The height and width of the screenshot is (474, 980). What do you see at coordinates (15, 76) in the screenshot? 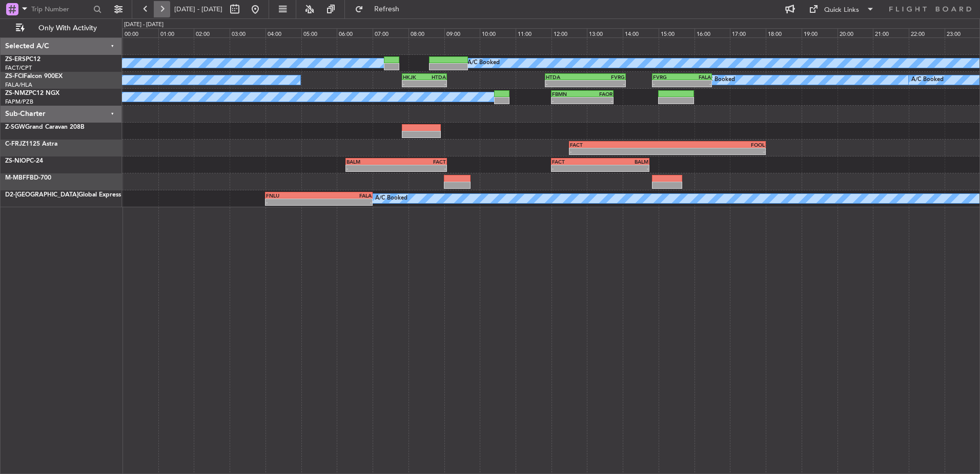
I see `span: ZS-FCI` at bounding box center [15, 76].